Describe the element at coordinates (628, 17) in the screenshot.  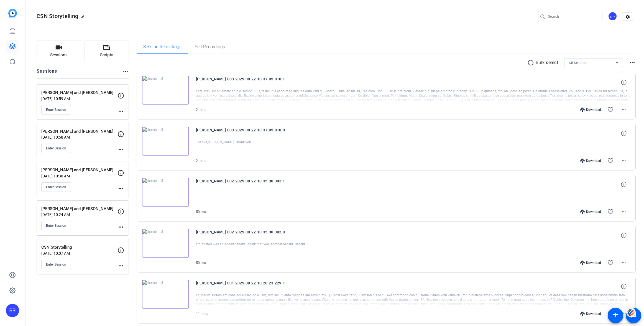
I see `mat-icon: settings` at that location.